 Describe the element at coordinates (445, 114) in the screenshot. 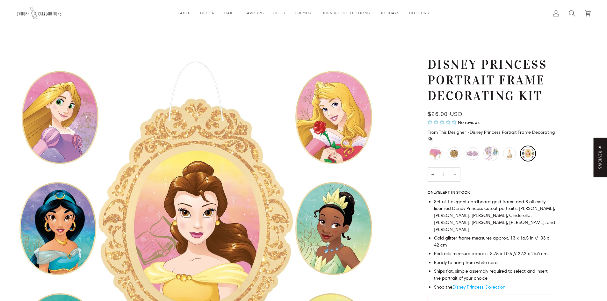

I see `span: $26.00 USD` at that location.